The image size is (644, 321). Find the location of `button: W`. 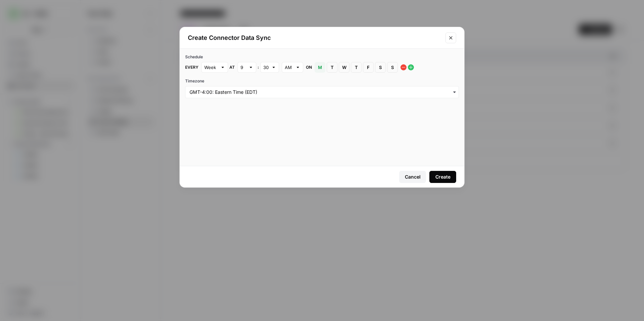

button: W is located at coordinates (344, 67).